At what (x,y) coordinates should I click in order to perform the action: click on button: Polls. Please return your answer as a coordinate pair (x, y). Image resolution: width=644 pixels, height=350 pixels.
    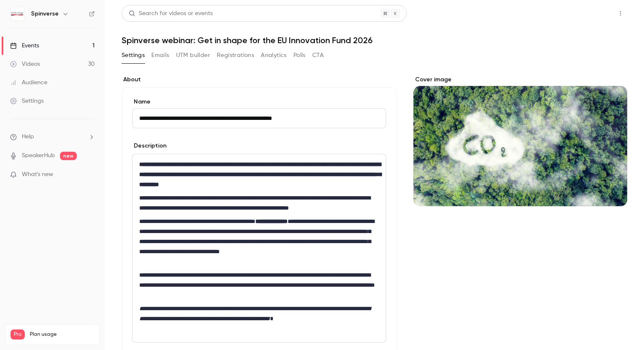
    Looking at the image, I should click on (299, 55).